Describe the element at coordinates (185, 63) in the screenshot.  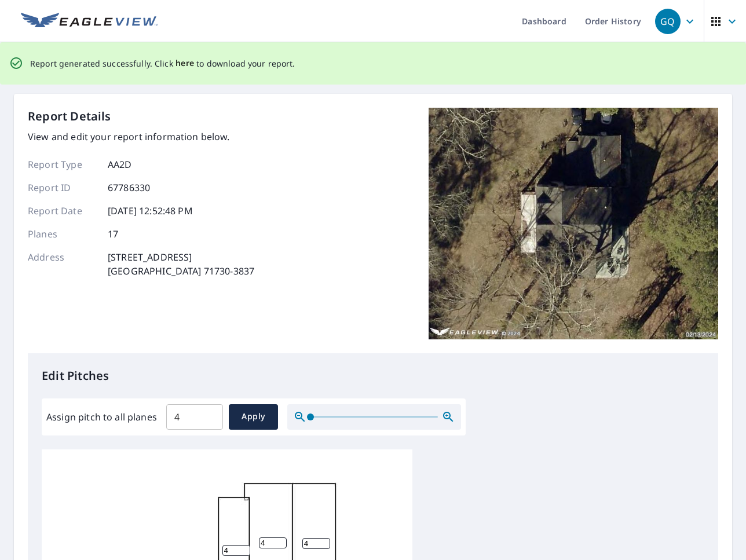
I see `button: here` at that location.